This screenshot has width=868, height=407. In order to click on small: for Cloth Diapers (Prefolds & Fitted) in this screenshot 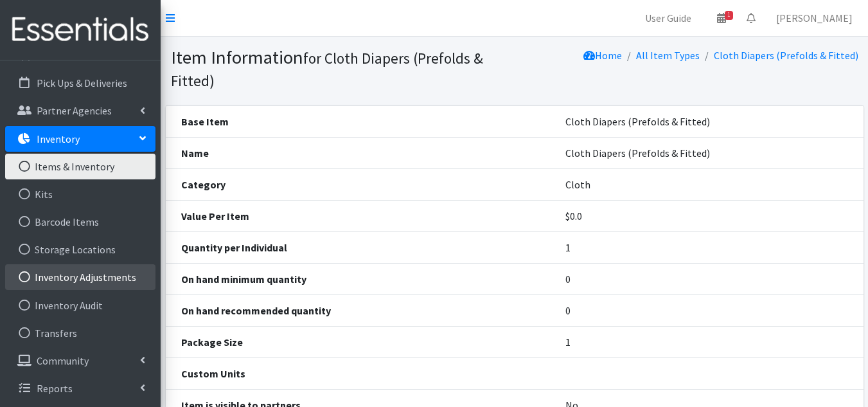, I will do `click(327, 69)`.